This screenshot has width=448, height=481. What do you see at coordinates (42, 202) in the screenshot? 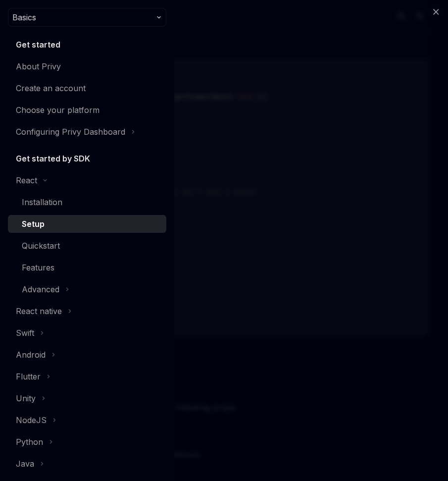
I see `div: Installation` at bounding box center [42, 202].